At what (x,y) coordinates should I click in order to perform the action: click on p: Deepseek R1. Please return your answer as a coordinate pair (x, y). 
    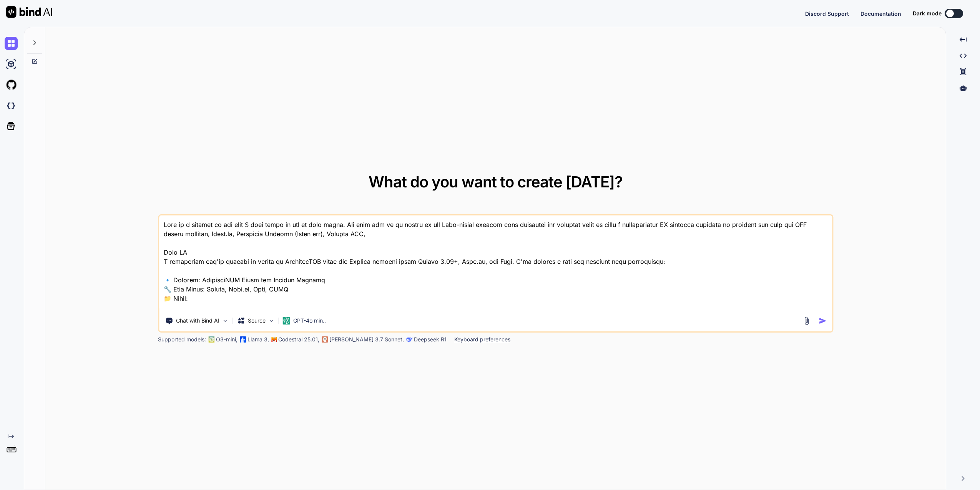
    Looking at the image, I should click on (430, 339).